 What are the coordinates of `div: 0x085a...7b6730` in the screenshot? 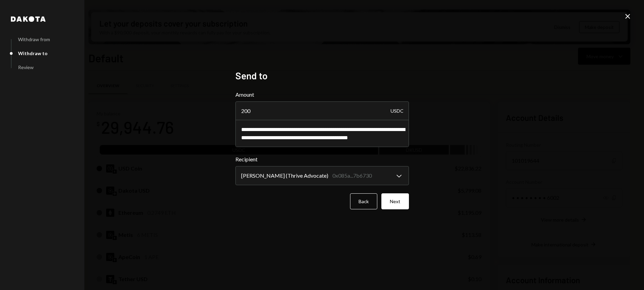 It's located at (352, 176).